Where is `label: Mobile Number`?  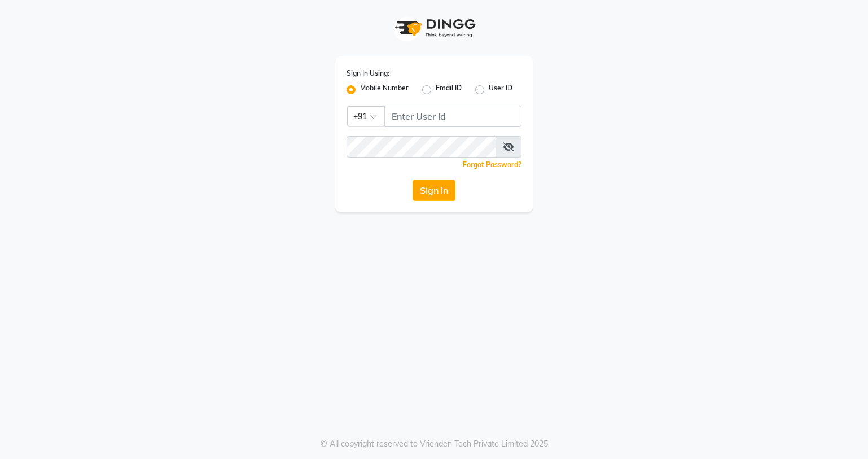
label: Mobile Number is located at coordinates (384, 90).